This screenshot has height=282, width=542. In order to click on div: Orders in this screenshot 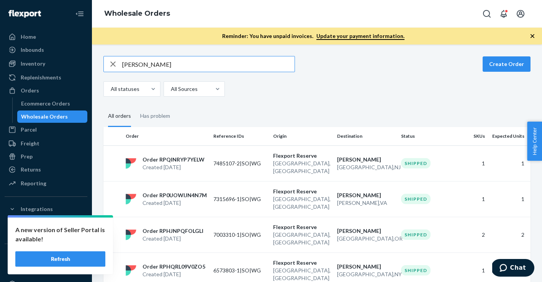, I will do `click(30, 90)`.